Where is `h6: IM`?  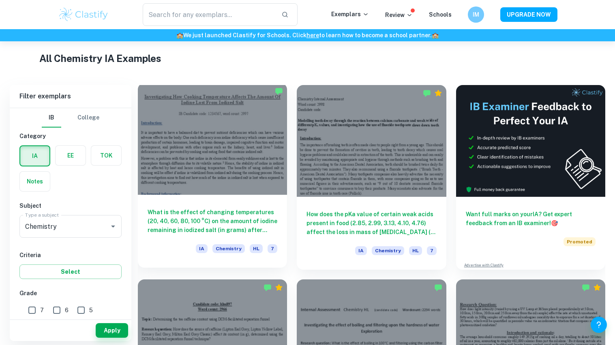
h6: IM is located at coordinates (476, 15).